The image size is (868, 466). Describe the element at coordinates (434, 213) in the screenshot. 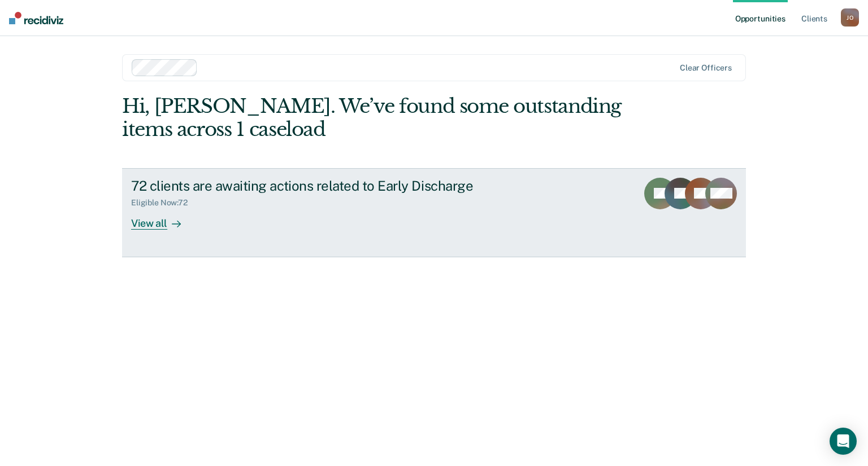

I see `a: 72 clients are awaiting actions related to Early DischargeEligible Now:72View all` at that location.